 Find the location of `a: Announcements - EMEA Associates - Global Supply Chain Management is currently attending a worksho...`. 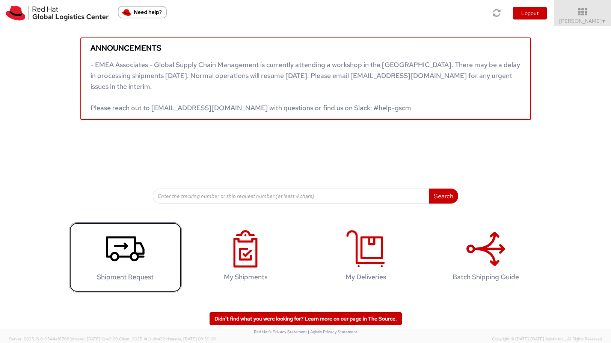

a: Announcements - EMEA Associates - Global Supply Chain Management is currently attending a worksho... is located at coordinates (305, 79).